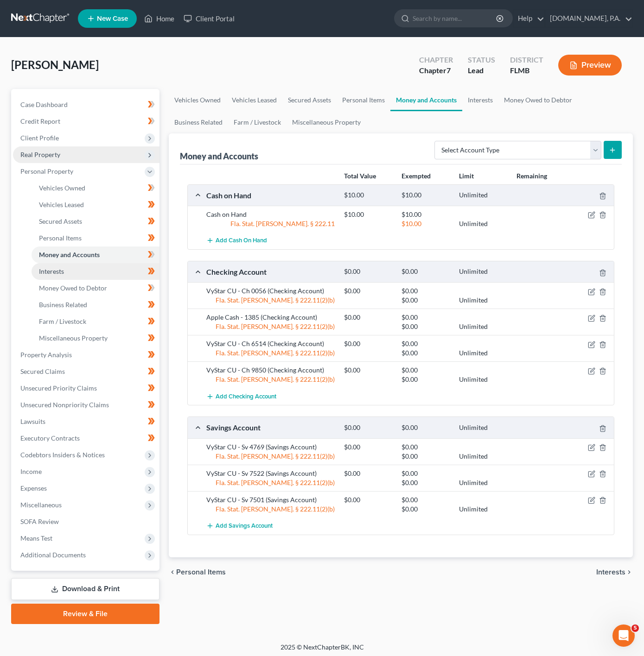 The width and height of the screenshot is (644, 656). What do you see at coordinates (40, 138) in the screenshot?
I see `span: Client Profile` at bounding box center [40, 138].